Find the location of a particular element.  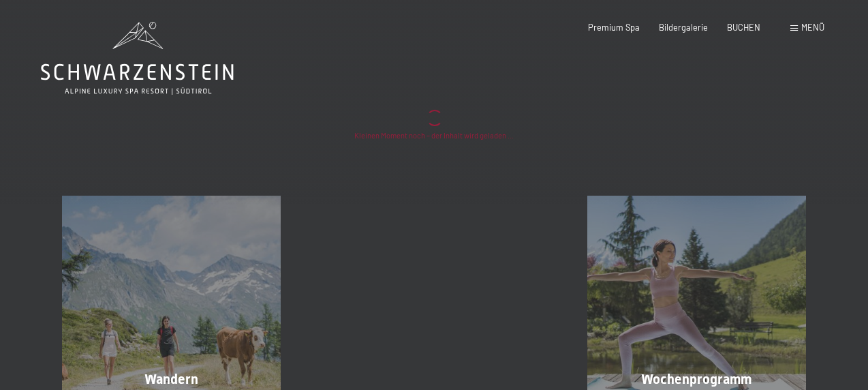

span: Premium Spa is located at coordinates (613, 27).